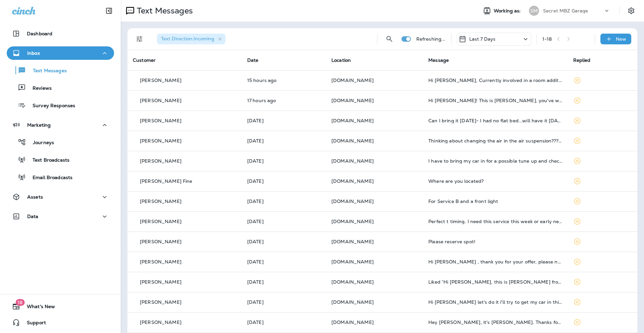 Image resolution: width=644 pixels, height=333 pixels. What do you see at coordinates (38, 308) in the screenshot?
I see `span: What's New` at bounding box center [38, 308].